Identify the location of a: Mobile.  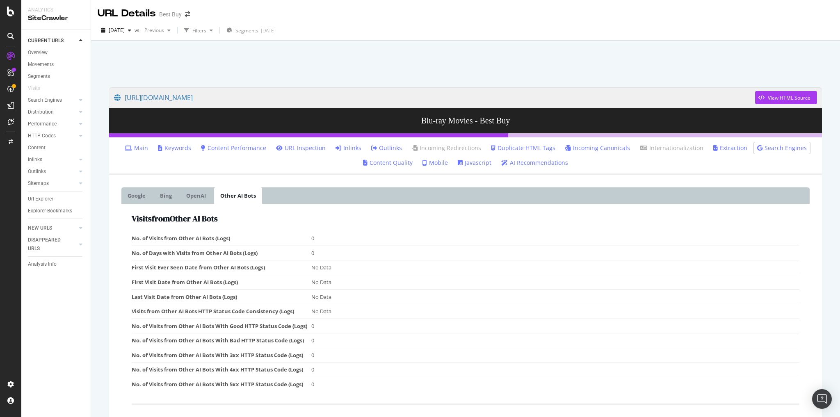
(435, 163).